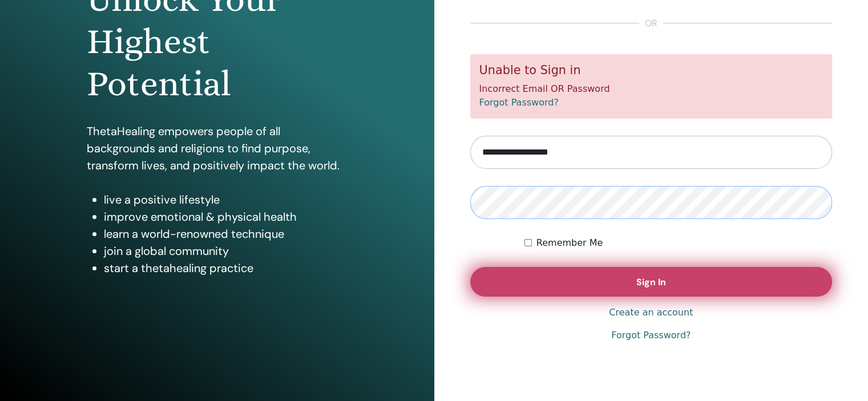 This screenshot has width=868, height=401. I want to click on a: Create an account, so click(651, 313).